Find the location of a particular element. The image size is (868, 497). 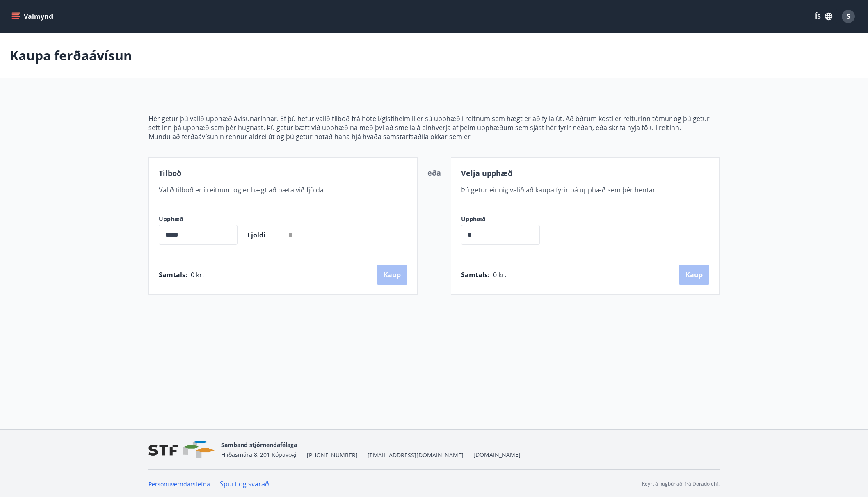

span: Samband stjórnendafélaga is located at coordinates (259, 444).